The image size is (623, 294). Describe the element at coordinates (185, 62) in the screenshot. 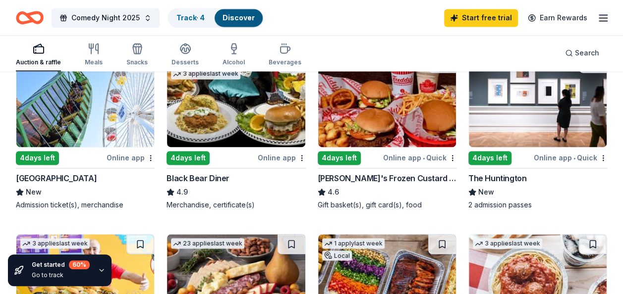

I see `div: Desserts` at that location.